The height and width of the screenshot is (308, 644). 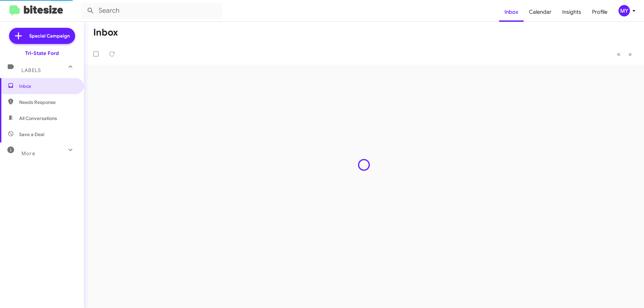 What do you see at coordinates (38, 118) in the screenshot?
I see `span: All Conversations` at bounding box center [38, 118].